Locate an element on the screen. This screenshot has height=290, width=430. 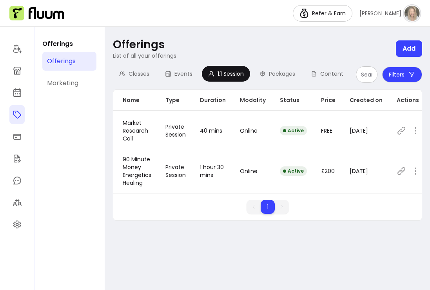
th: Name is located at coordinates (135, 100).